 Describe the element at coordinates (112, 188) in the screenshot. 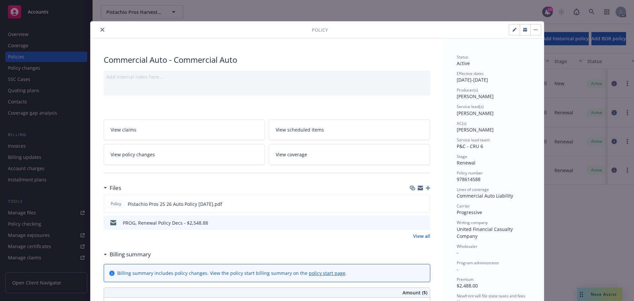

I see `div: Files` at that location.